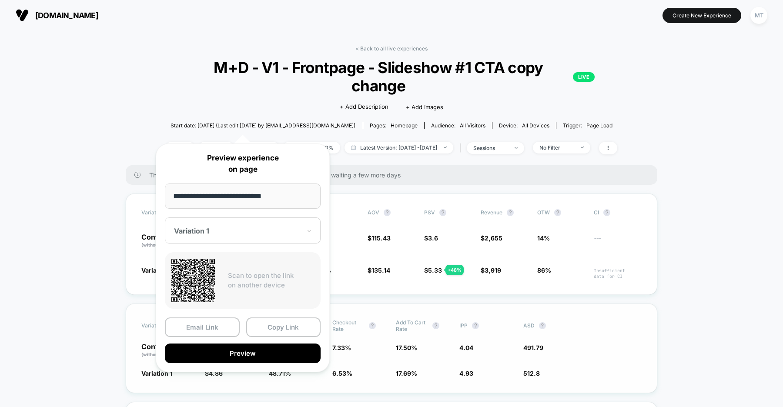 This screenshot has height=407, width=783. Describe the element at coordinates (543, 238) in the screenshot. I see `span: 14%` at that location.